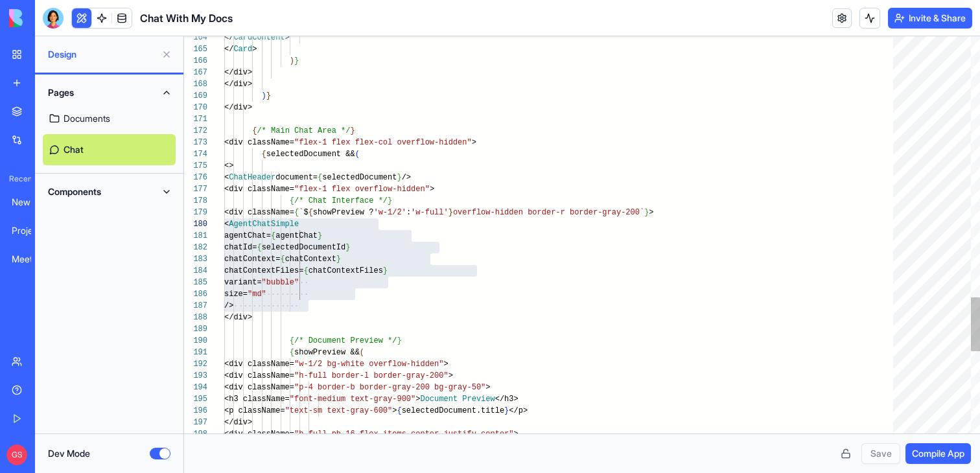 Image resolution: width=980 pixels, height=473 pixels. I want to click on button: Compile App, so click(938, 453).